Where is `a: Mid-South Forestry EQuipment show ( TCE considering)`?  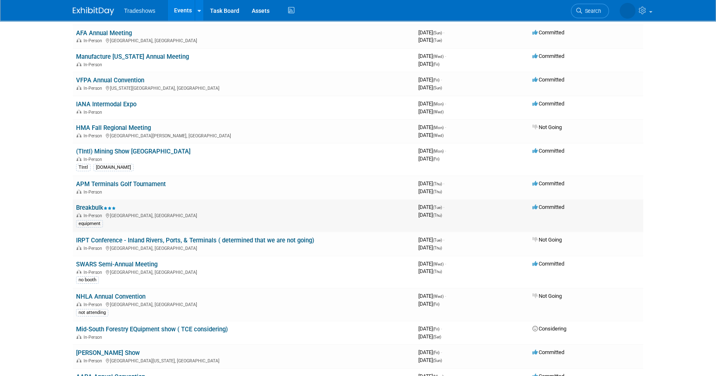 a: Mid-South Forestry EQuipment show ( TCE considering) is located at coordinates (152, 329).